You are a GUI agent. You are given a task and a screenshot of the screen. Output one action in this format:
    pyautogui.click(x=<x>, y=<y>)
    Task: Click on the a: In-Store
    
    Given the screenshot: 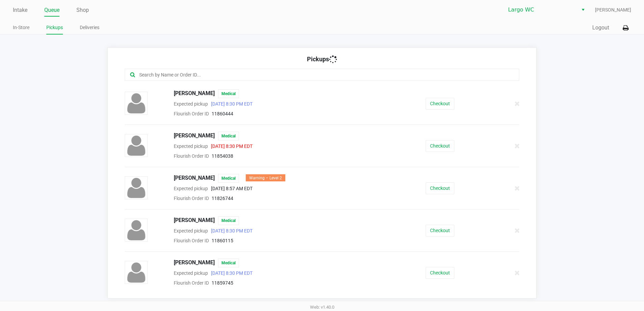 What is the action you would take?
    pyautogui.click(x=21, y=27)
    